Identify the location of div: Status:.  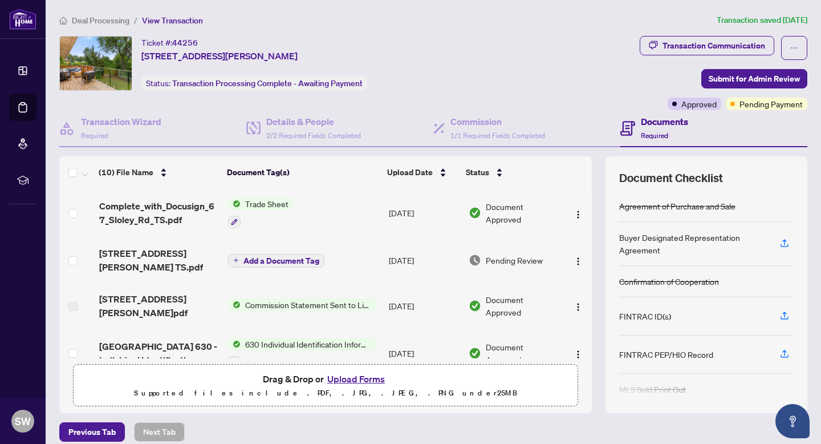
(254, 83).